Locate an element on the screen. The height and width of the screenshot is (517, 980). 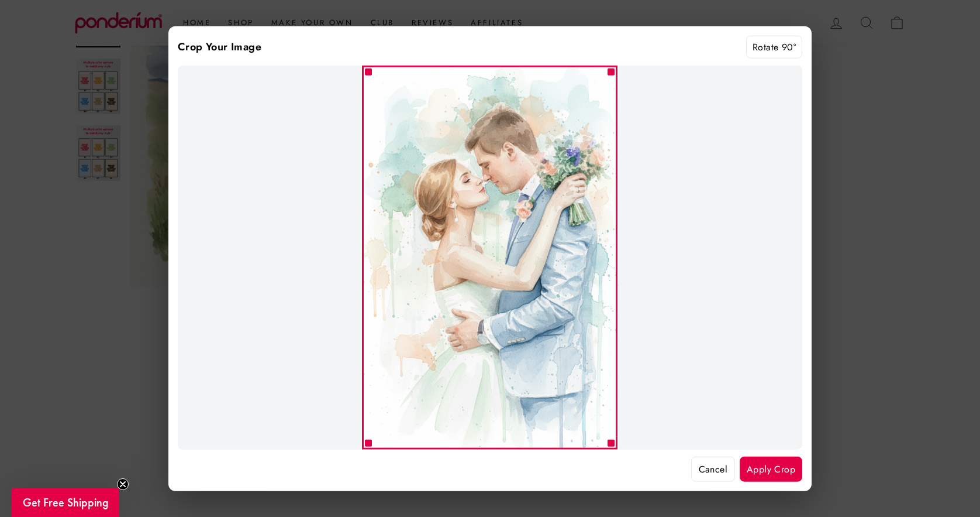
button: Apply Crop is located at coordinates (771, 469).